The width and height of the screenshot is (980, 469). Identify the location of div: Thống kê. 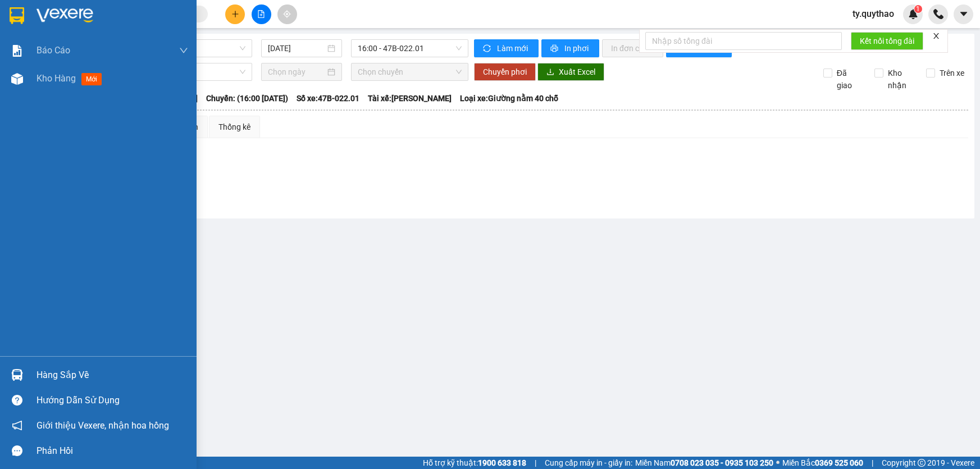
(234, 127).